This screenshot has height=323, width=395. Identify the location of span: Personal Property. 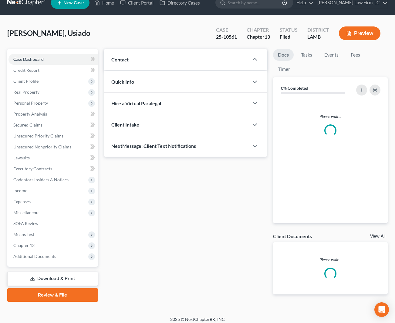
(31, 103).